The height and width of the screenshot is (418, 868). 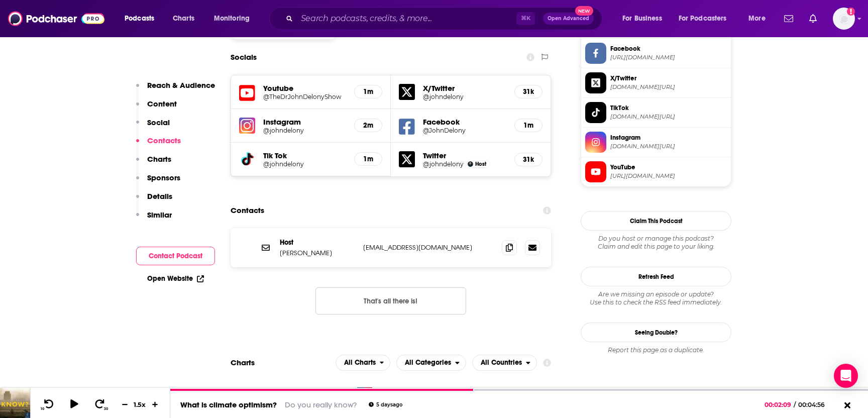 What do you see at coordinates (385, 405) in the screenshot?
I see `div: 5 days ago` at bounding box center [385, 405].